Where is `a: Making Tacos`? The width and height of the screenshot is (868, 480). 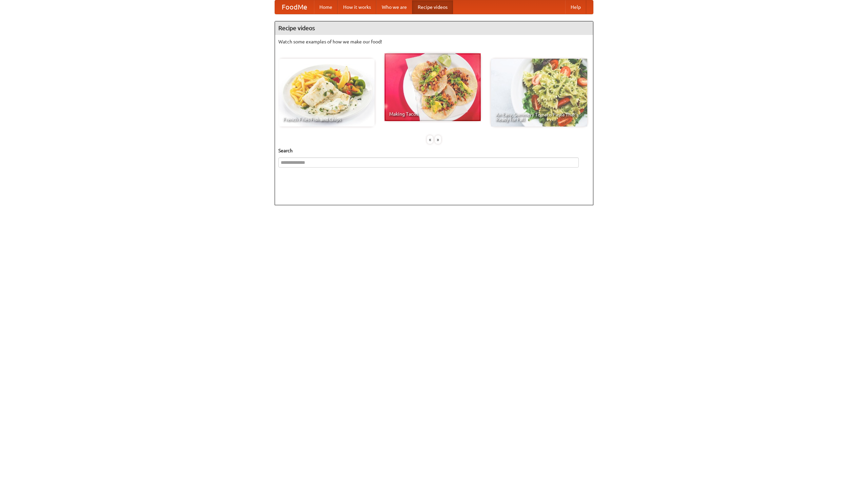 a: Making Tacos is located at coordinates (433, 87).